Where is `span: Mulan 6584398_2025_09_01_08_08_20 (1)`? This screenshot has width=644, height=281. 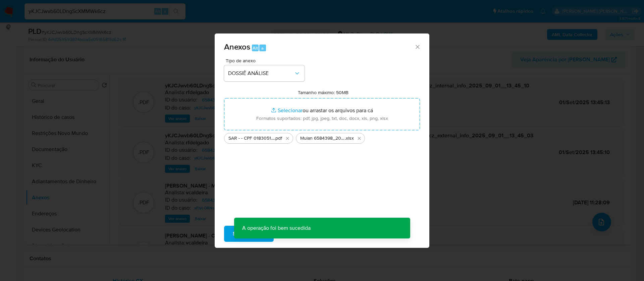
span: Mulan 6584398_2025_09_01_08_08_20 (1) is located at coordinates (322, 139).